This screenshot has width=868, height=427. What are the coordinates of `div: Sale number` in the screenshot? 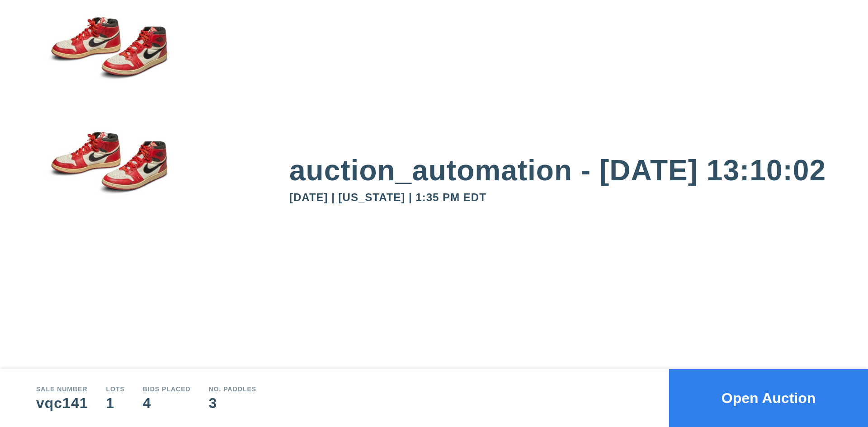 It's located at (62, 389).